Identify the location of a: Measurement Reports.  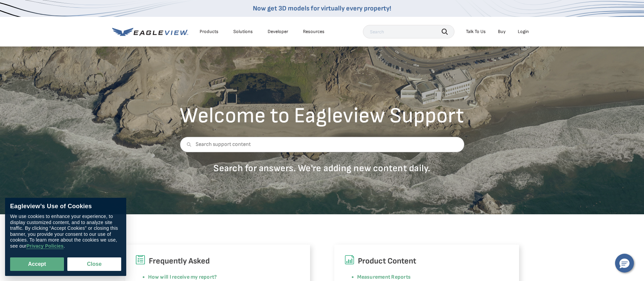
(384, 277).